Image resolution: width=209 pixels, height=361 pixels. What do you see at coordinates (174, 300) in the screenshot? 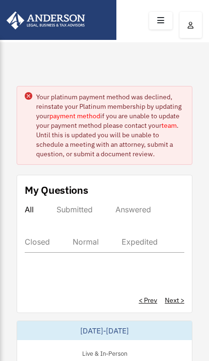
I see `a: Next >` at bounding box center [174, 300].